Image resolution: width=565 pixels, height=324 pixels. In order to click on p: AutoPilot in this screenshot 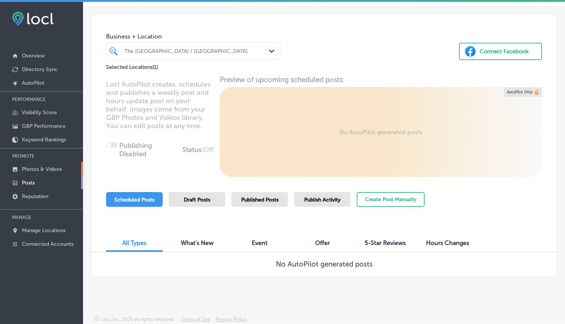, I will do `click(33, 83)`.